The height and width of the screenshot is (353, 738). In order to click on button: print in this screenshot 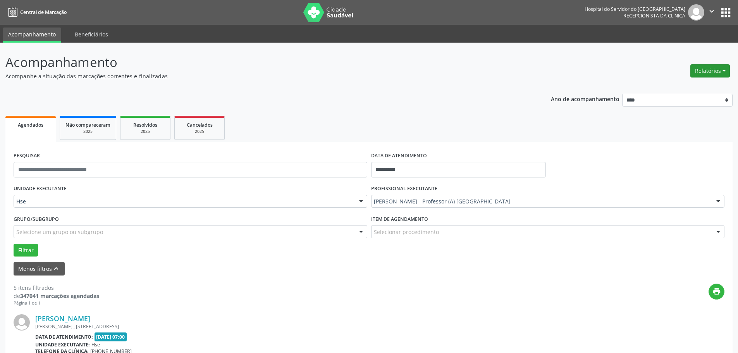, I will do `click(717, 291)`.